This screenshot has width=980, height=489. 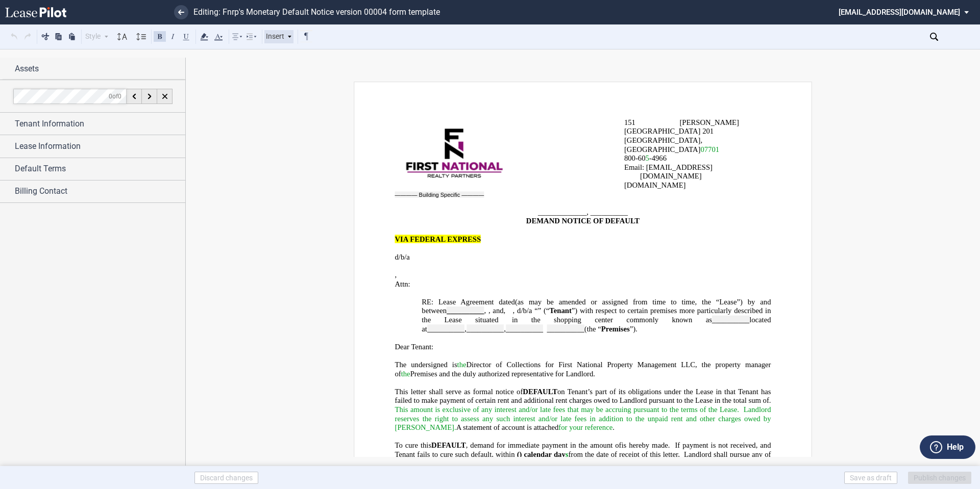 I want to click on div: Open Lease options menu, so click(x=954, y=36).